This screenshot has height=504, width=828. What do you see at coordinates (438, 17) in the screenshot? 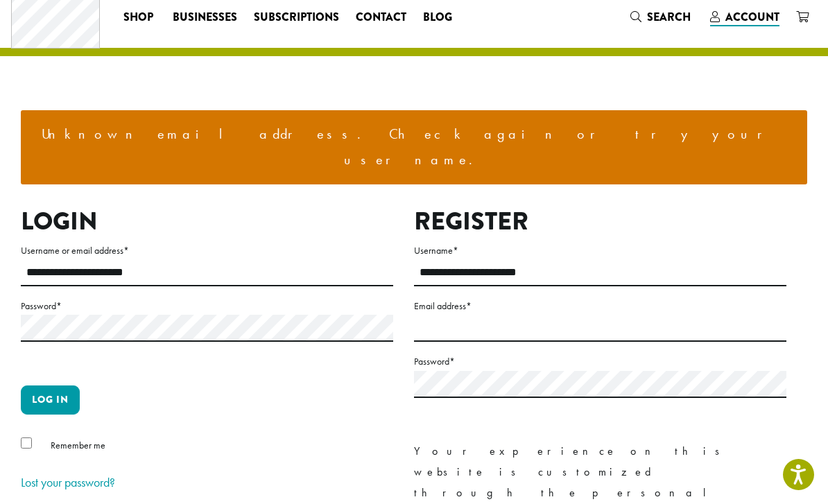
I see `span: Blog` at bounding box center [438, 17].